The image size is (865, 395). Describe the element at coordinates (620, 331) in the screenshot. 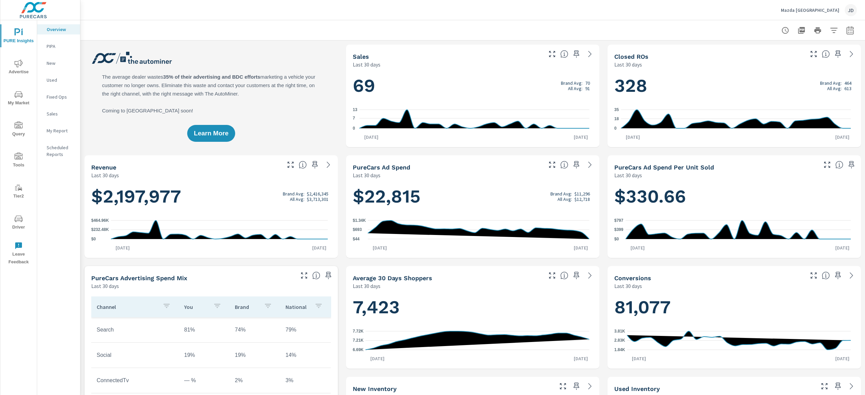

I see `text: 3.81K` at that location.